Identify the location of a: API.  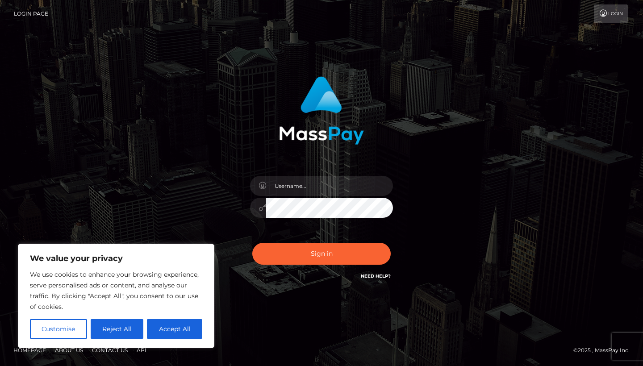
(141, 350).